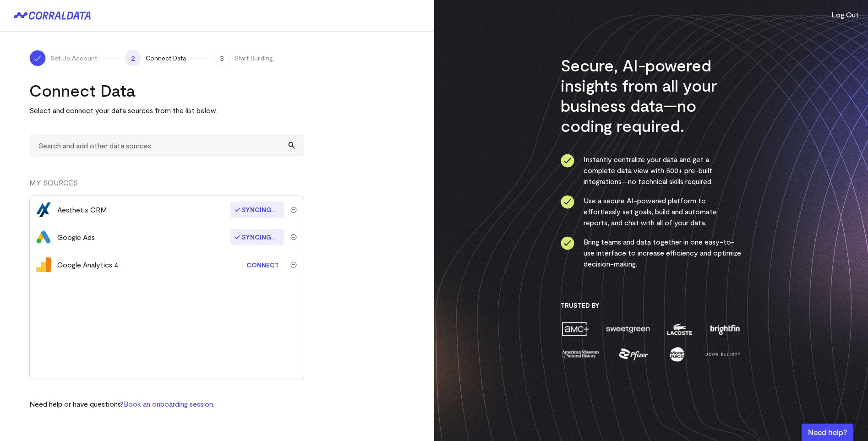 The height and width of the screenshot is (441, 868). Describe the element at coordinates (651, 170) in the screenshot. I see `li: Instantly centralize your data and get a complete data view with 500+ pre-built integrations—no t...` at that location.